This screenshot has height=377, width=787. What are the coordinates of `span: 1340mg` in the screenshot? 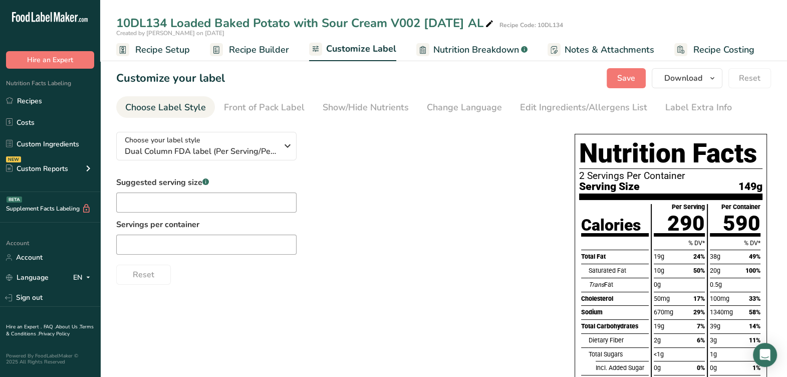 It's located at (722, 312).